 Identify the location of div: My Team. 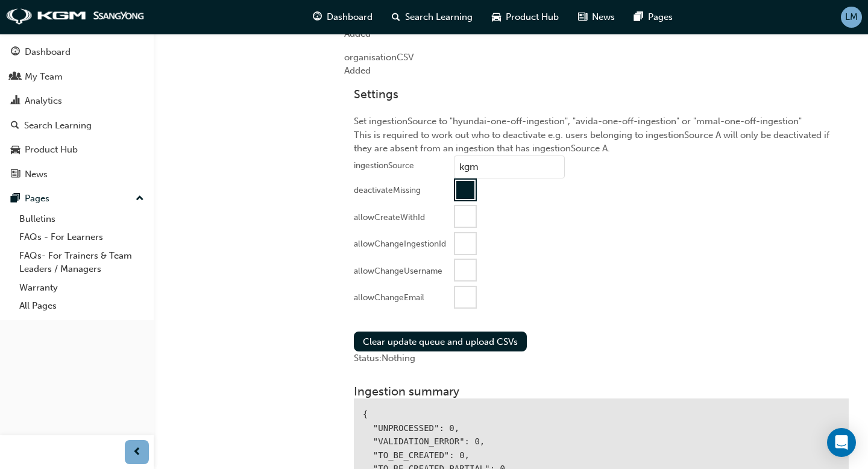
(43, 76).